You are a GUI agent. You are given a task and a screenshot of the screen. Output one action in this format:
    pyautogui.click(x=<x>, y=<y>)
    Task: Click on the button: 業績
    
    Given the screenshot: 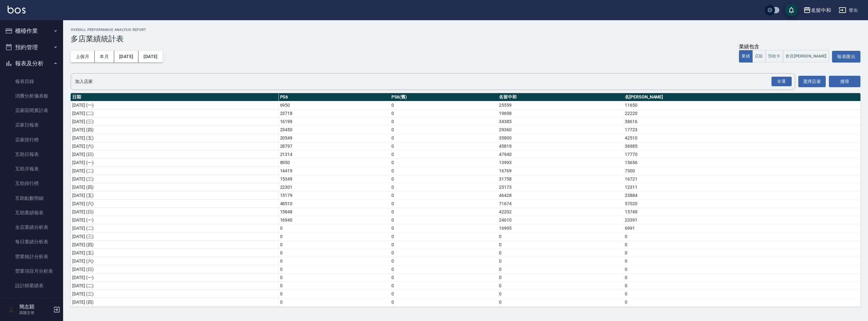 What is the action you would take?
    pyautogui.click(x=746, y=56)
    